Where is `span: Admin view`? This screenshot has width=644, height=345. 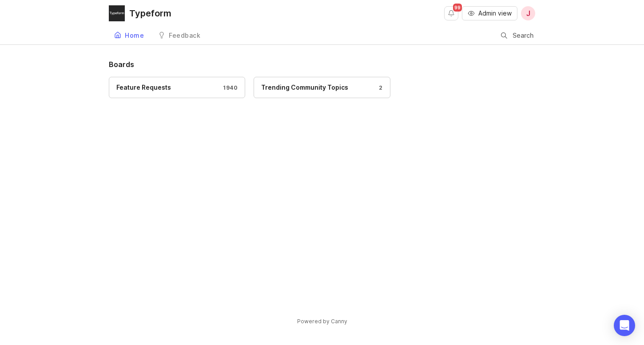
span: Admin view is located at coordinates (495, 13).